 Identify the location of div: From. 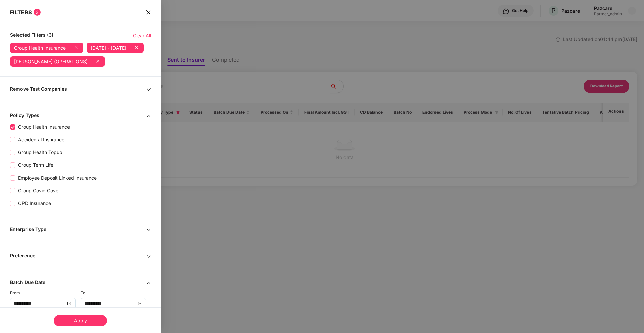
(46, 293).